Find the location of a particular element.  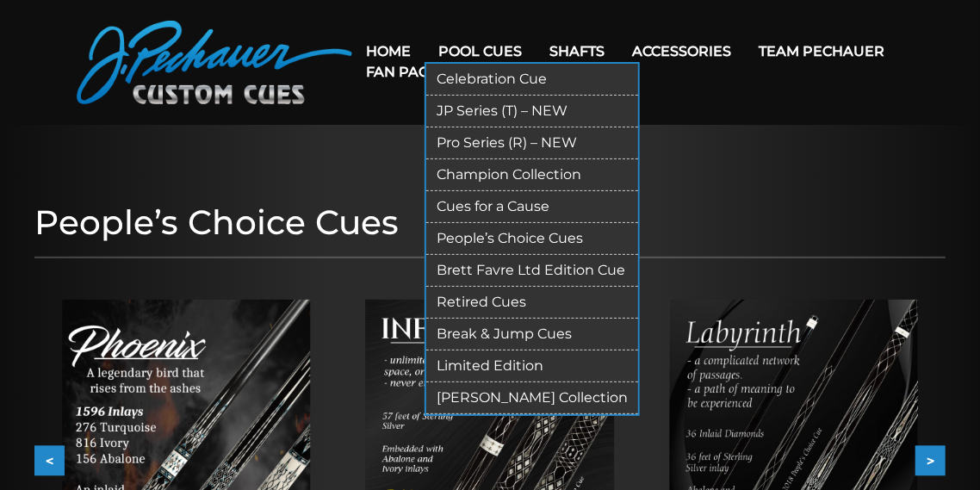

a: Cues for a Cause is located at coordinates (533, 207).